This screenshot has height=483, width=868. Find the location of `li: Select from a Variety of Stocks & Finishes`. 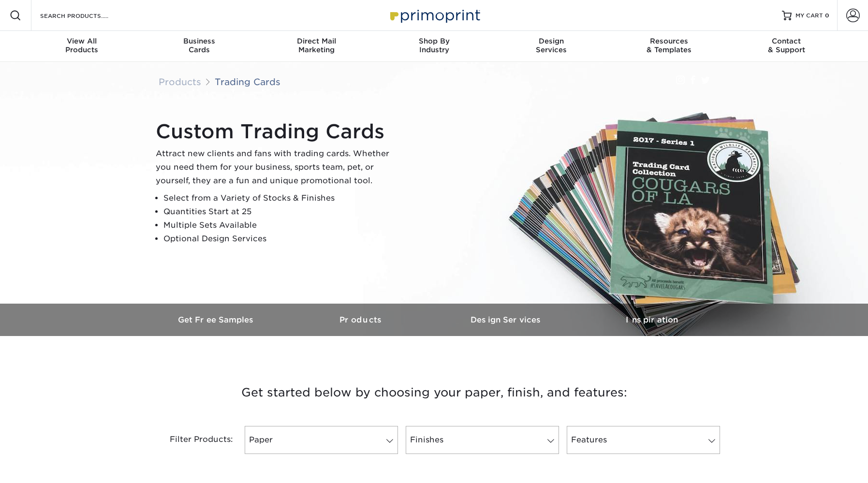

li: Select from a Variety of Stocks & Finishes is located at coordinates (281, 199).